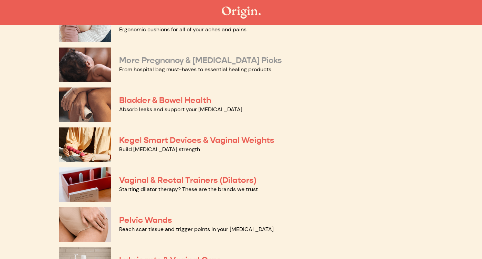  I want to click on a: Pelvic Wands, so click(146, 220).